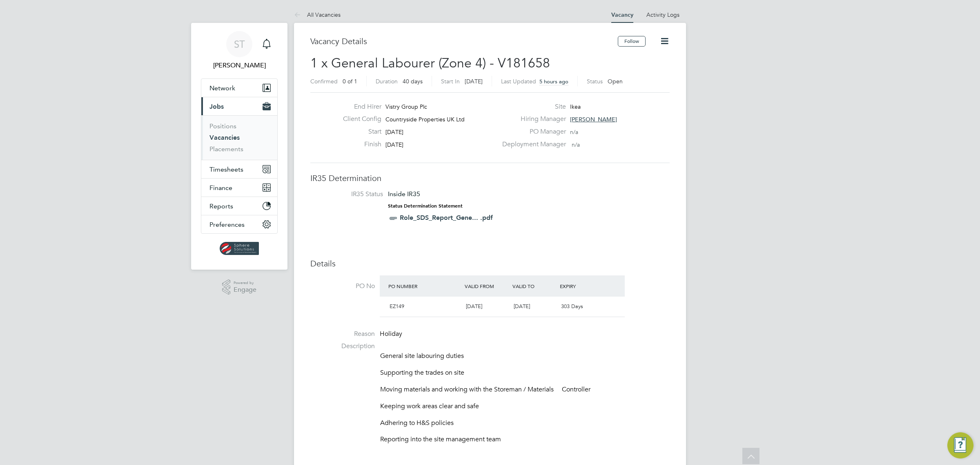 The height and width of the screenshot is (465, 980). I want to click on div: Jobs, so click(239, 138).